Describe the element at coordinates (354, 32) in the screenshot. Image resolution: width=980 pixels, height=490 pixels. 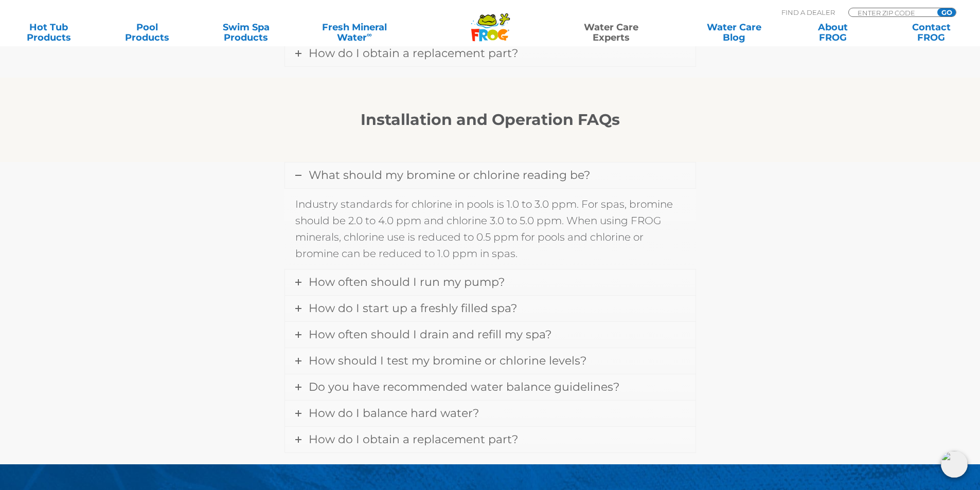
I see `a: Fresh MineralWater∞` at that location.